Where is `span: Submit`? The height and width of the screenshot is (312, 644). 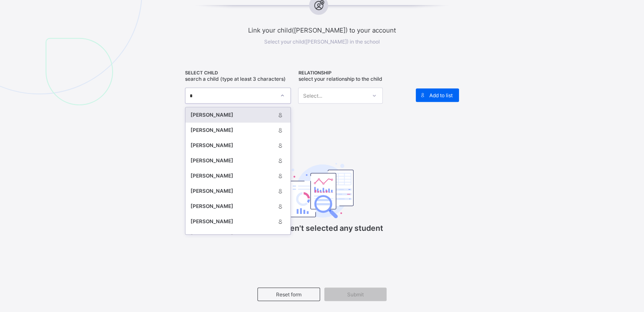
span: Submit is located at coordinates (355, 294).